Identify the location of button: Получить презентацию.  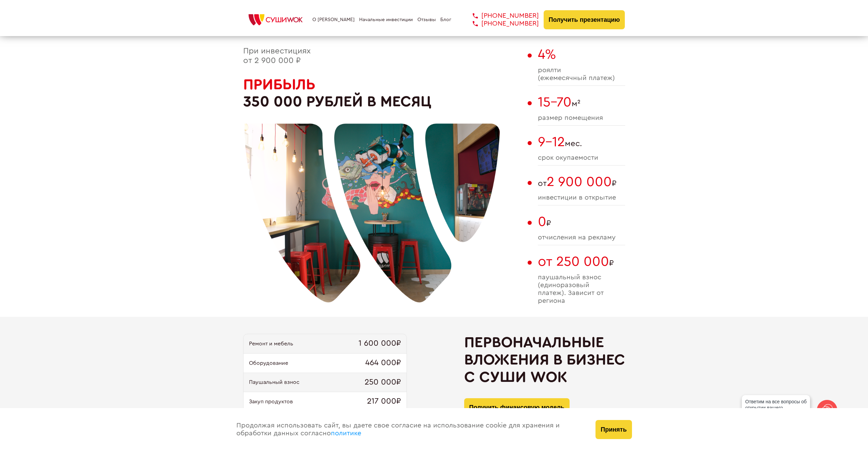
(584, 19).